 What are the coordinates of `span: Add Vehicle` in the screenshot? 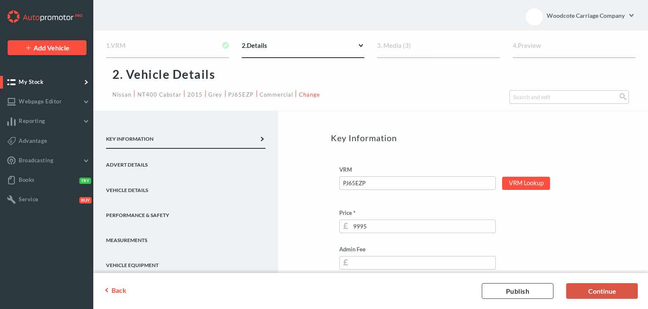 It's located at (51, 47).